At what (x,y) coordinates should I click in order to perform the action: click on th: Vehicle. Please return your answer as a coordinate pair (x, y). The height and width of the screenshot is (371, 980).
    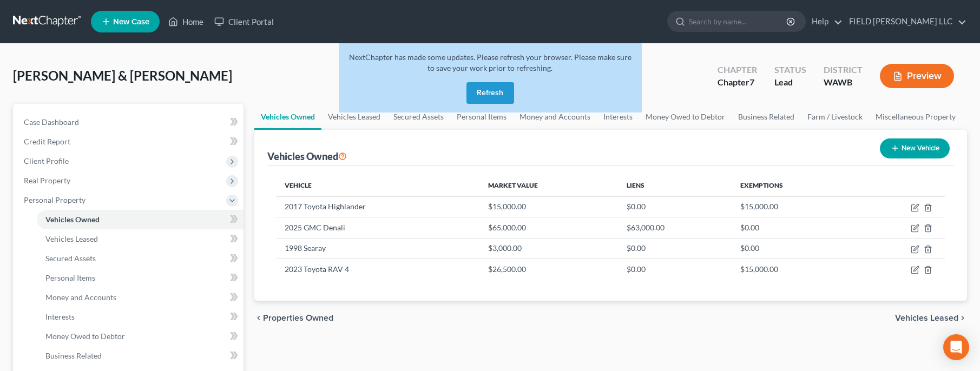
    Looking at the image, I should click on (378, 185).